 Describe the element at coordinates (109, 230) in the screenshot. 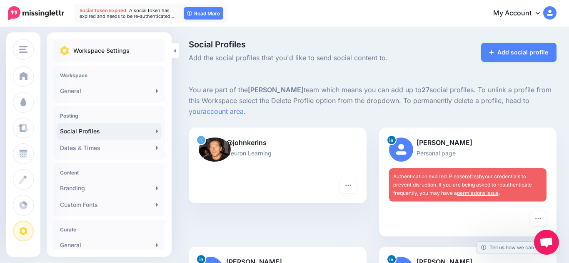

I see `h4: Curate` at that location.